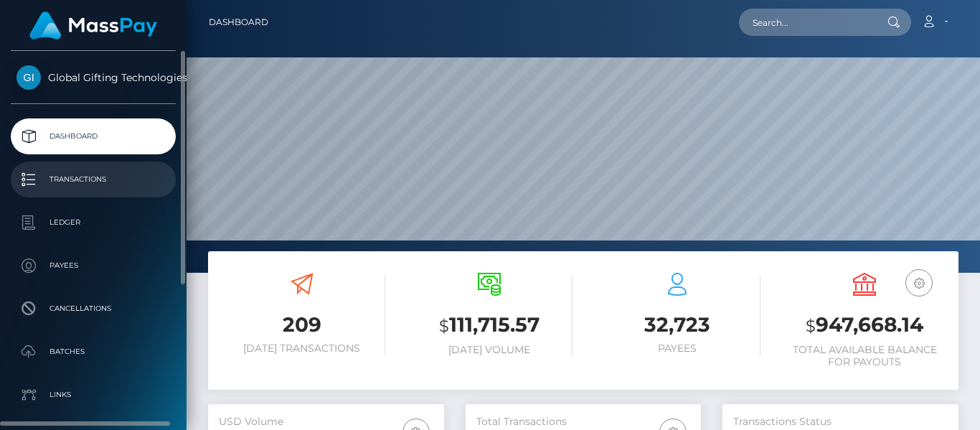  What do you see at coordinates (94, 223) in the screenshot?
I see `p: Ledger` at bounding box center [94, 223].